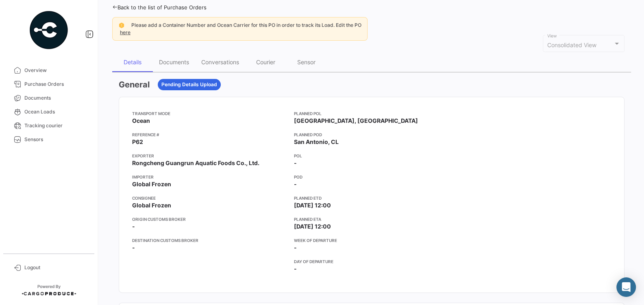 The width and height of the screenshot is (644, 305). I want to click on a: Back to the list of Purchase Orders, so click(160, 7).